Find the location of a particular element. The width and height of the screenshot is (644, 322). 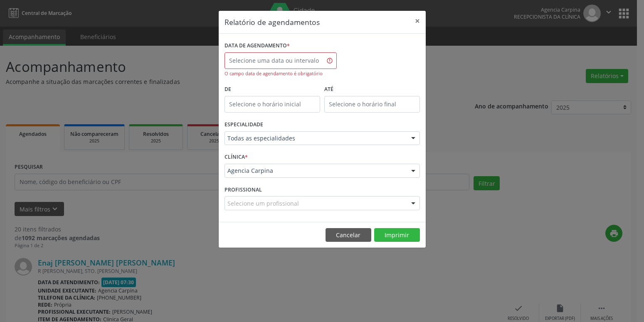

button: Imprimir is located at coordinates (397, 235).